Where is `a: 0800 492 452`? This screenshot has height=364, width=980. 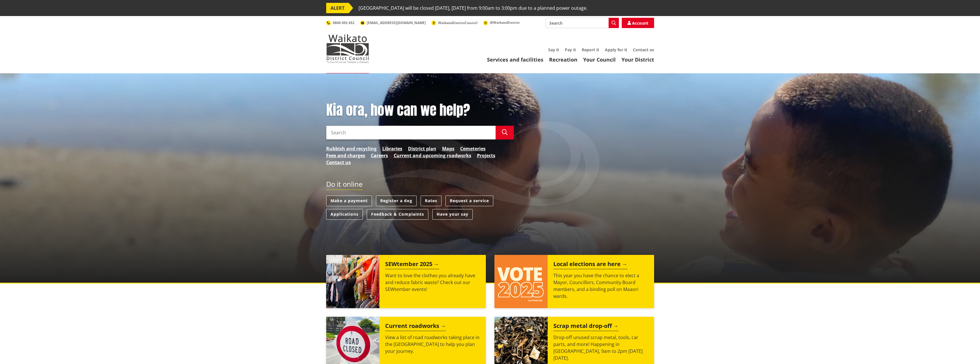 a: 0800 492 452 is located at coordinates (340, 22).